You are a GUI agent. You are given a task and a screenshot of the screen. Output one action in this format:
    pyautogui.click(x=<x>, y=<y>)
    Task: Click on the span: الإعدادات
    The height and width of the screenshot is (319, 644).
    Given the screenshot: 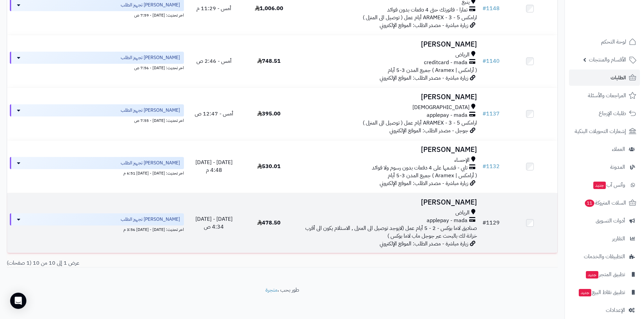 What is the action you would take?
    pyautogui.click(x=615, y=310)
    